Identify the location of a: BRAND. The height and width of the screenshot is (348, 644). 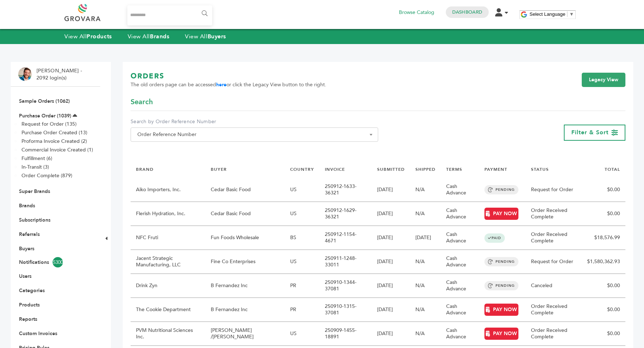
(145, 170).